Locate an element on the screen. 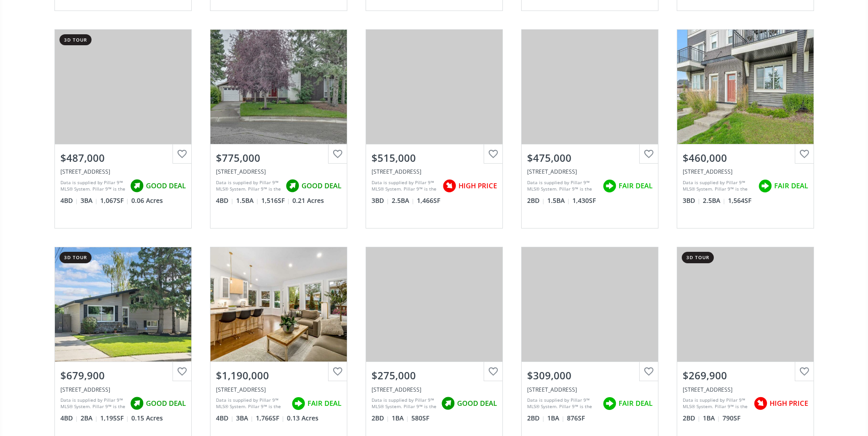  div: 20 Walgrove SE #415, Calgary, AB T2X 4L2 is located at coordinates (434, 390).